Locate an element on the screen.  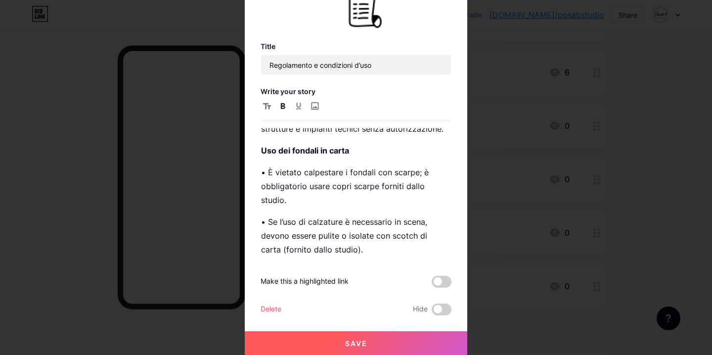
input: Title is located at coordinates (356, 65).